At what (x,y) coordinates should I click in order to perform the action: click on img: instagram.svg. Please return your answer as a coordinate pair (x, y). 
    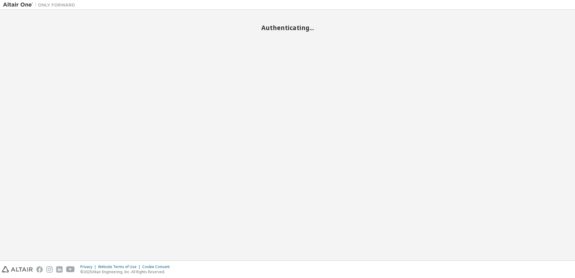
    Looking at the image, I should click on (49, 269).